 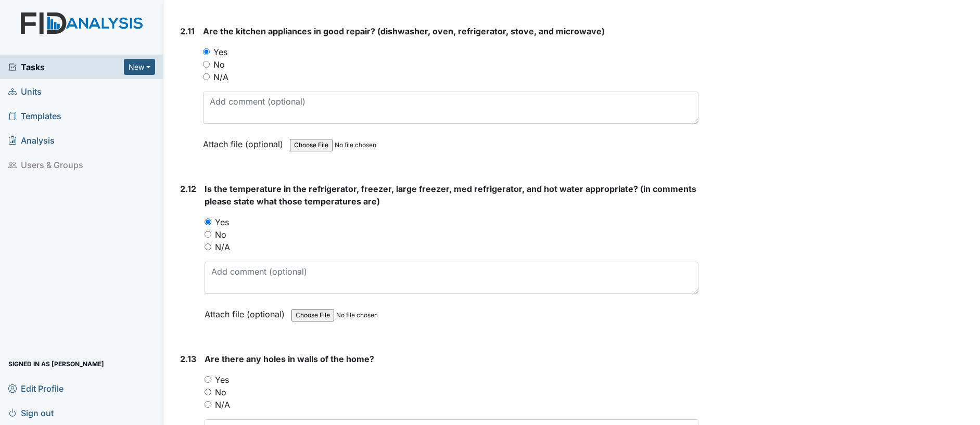 What do you see at coordinates (139, 67) in the screenshot?
I see `button: New` at bounding box center [139, 67].